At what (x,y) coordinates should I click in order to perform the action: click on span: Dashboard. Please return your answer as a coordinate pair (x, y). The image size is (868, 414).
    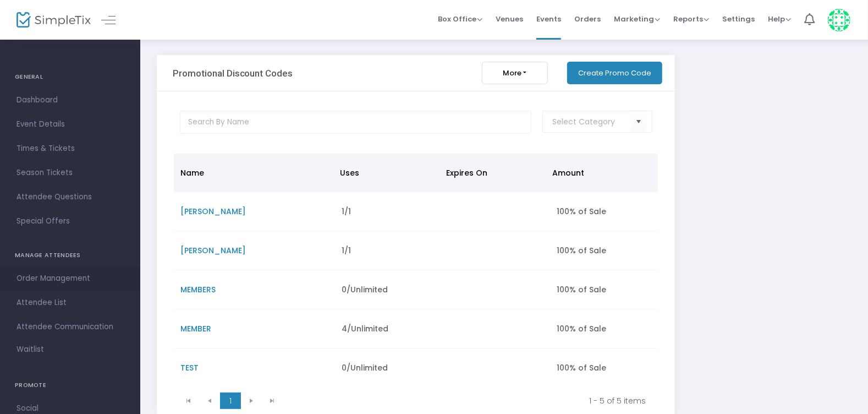
    Looking at the image, I should click on (70, 100).